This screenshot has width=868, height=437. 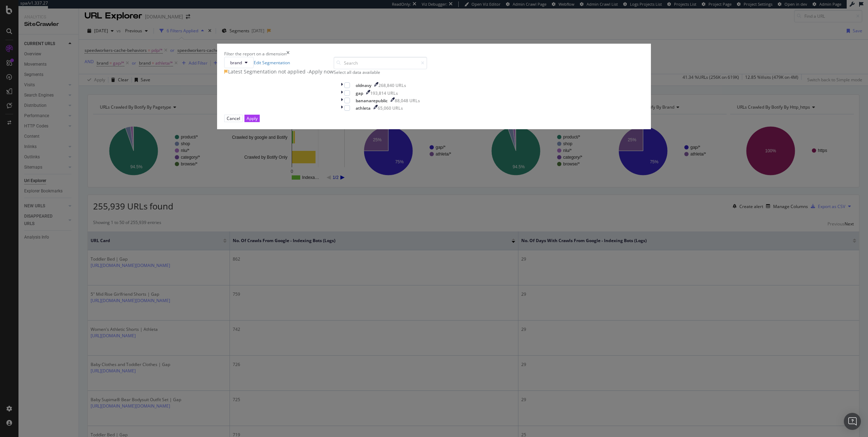 What do you see at coordinates (434, 87) in the screenshot?
I see `div: modal` at bounding box center [434, 87].